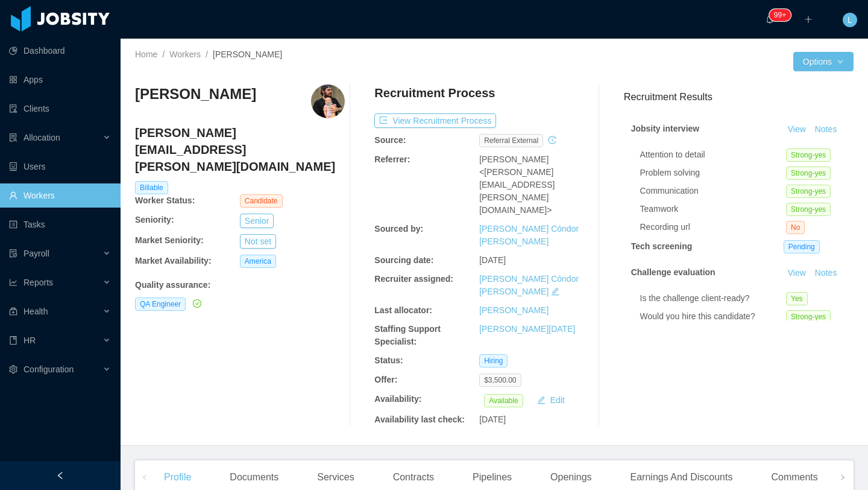 This screenshot has width=868, height=490. I want to click on i: icon: bell, so click(770, 20).